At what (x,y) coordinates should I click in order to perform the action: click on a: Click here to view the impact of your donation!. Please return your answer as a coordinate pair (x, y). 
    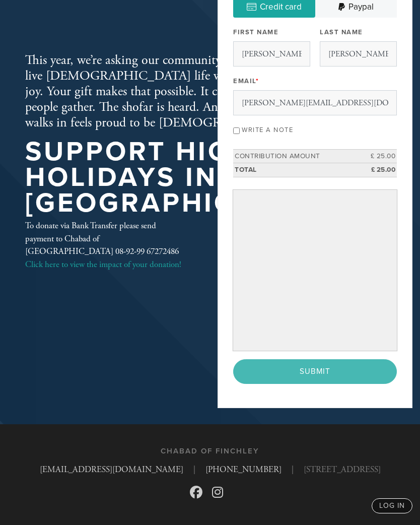
    Looking at the image, I should click on (103, 265).